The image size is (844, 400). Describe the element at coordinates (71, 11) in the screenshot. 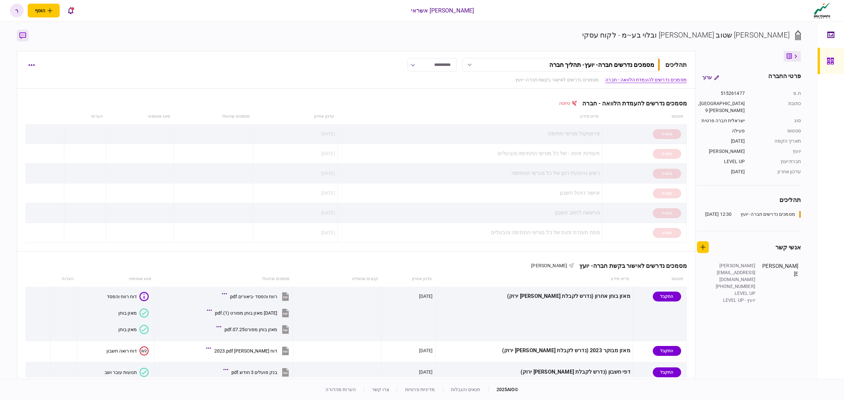

I see `button: פתח רשימת התראות` at that location.